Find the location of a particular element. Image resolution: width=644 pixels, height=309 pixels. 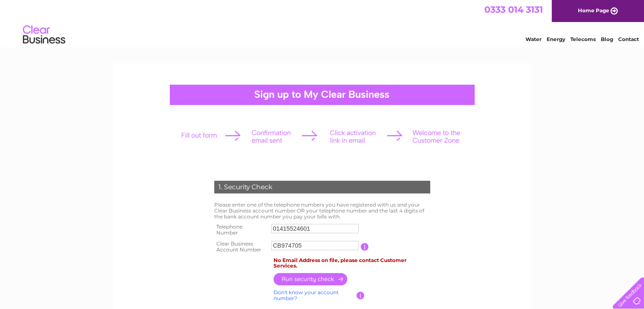

a: Don't know your account number? is located at coordinates (306, 295).